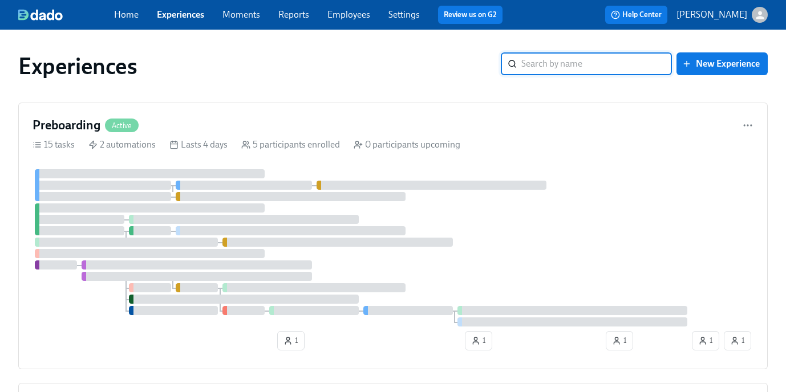 This screenshot has height=392, width=786. Describe the element at coordinates (126, 14) in the screenshot. I see `a: Home` at that location.